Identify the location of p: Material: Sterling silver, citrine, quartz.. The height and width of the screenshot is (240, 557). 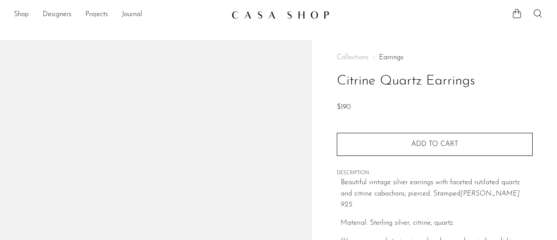
(436, 223).